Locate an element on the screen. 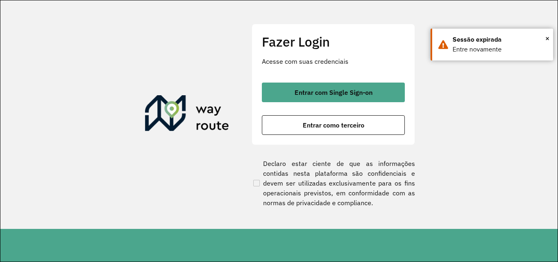 The image size is (558, 262). button: Close is located at coordinates (547, 38).